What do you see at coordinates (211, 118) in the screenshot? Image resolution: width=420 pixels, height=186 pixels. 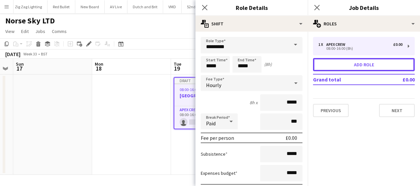 I see `app-card-role: Apex Crew0/108:00-16:00 (8h)` at bounding box center [211, 118].